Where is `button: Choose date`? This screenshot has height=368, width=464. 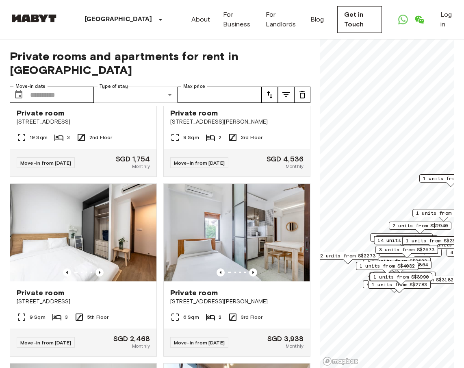
button: Choose date is located at coordinates (19, 95).